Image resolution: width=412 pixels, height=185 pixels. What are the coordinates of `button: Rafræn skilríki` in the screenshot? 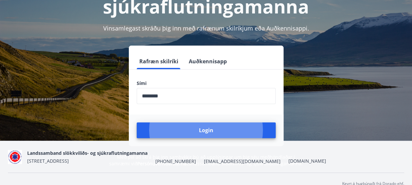 It's located at (159, 61).